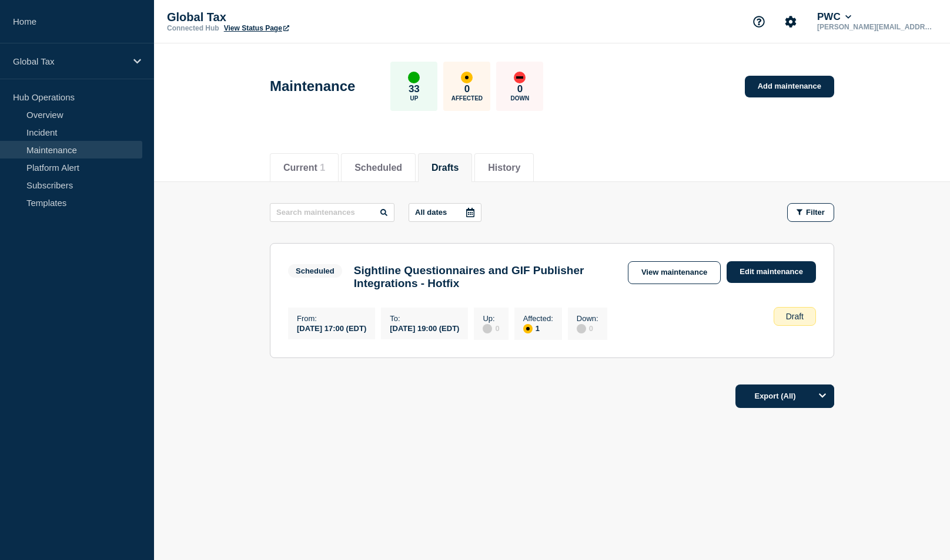 This screenshot has height=560, width=950. Describe the element at coordinates (445, 168) in the screenshot. I see `button: Drafts` at that location.